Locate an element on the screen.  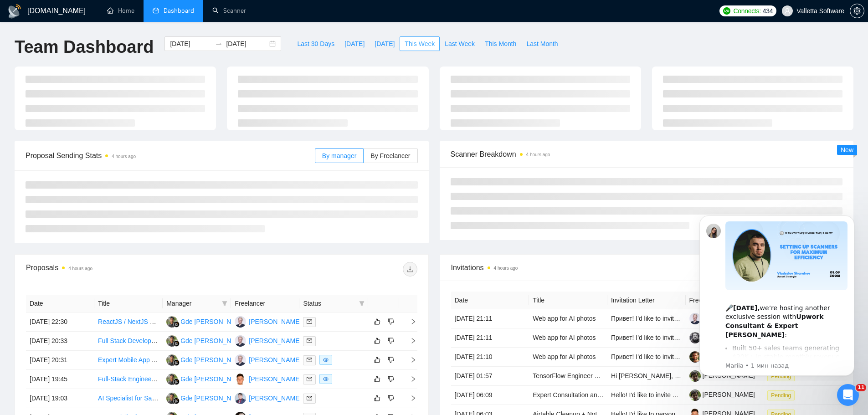
div: message notification from Mariia, 1 мин назад. 🎤 This Friday, we’re hosting another exclusive ses... is located at coordinates (91, 88).